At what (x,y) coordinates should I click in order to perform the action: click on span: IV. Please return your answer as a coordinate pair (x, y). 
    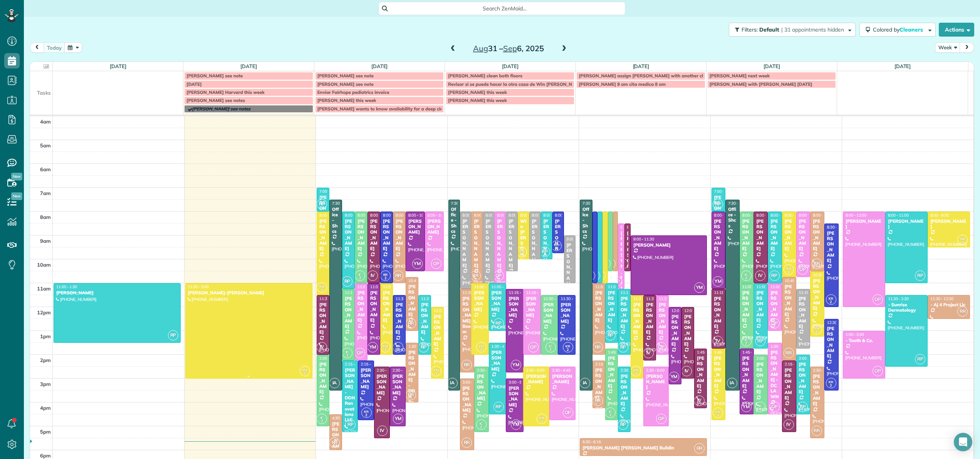
    Looking at the image, I should click on (686, 371).